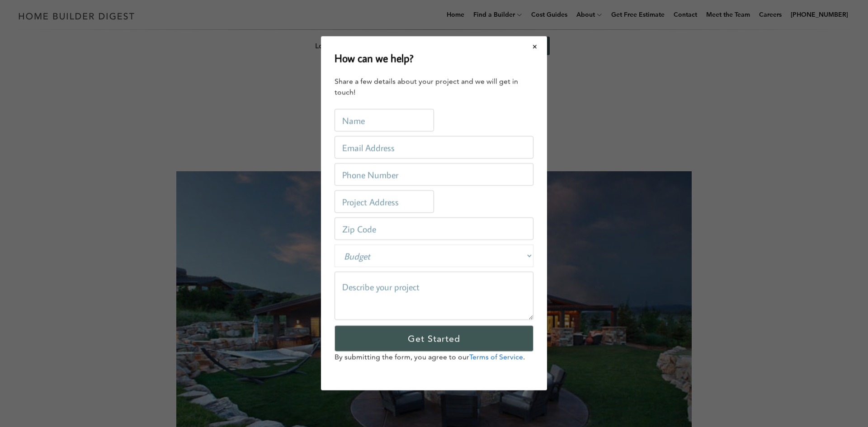  I want to click on p: By submitting the form, you agree to our ., so click(434, 358).